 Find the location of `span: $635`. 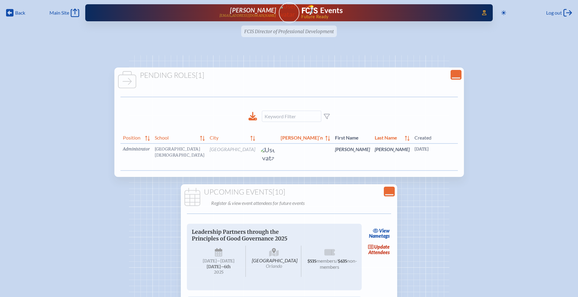

span: $635 is located at coordinates (342, 261).